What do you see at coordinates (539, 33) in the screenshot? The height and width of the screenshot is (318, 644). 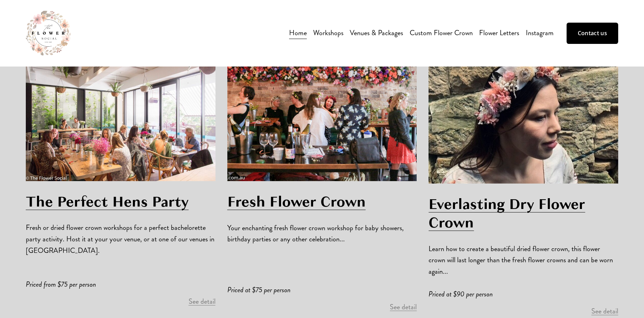 I see `a: Instagram` at bounding box center [539, 33].